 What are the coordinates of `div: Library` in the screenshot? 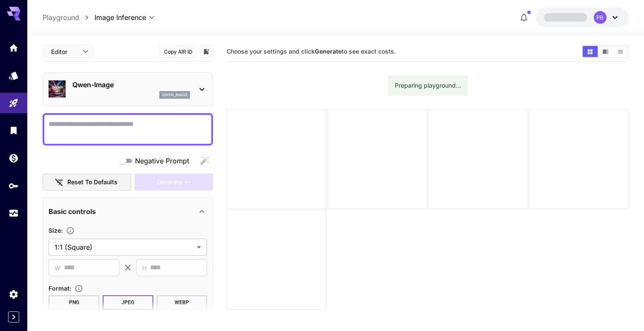 It's located at (14, 130).